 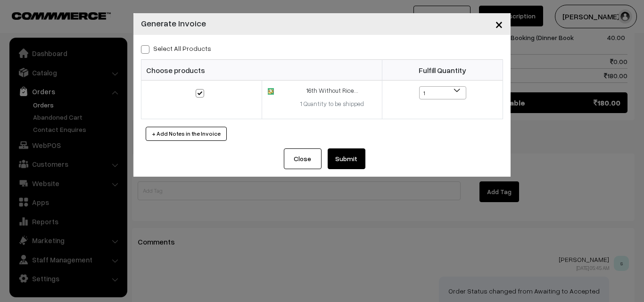 What do you see at coordinates (347, 159) in the screenshot?
I see `button: Submit` at bounding box center [347, 159].